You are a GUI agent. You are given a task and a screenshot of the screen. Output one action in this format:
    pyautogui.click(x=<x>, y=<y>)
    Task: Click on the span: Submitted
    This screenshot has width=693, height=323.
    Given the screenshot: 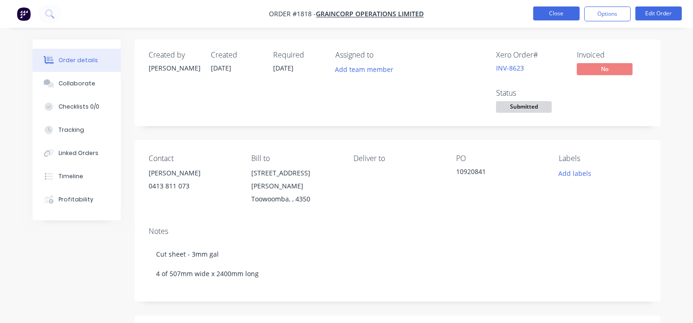 What is the action you would take?
    pyautogui.click(x=524, y=107)
    